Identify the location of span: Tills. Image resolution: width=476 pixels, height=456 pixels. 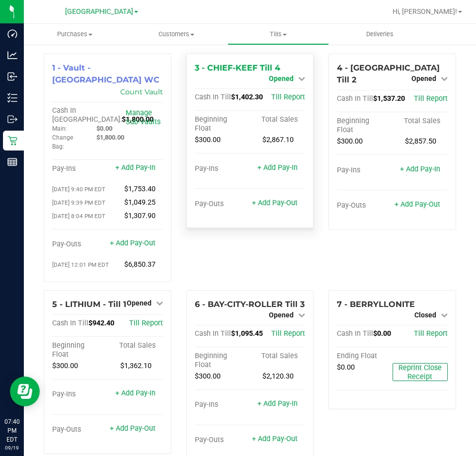
(278, 34).